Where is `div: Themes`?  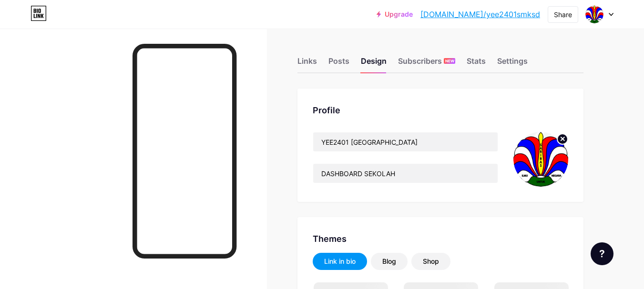 div: Themes is located at coordinates (440, 239).